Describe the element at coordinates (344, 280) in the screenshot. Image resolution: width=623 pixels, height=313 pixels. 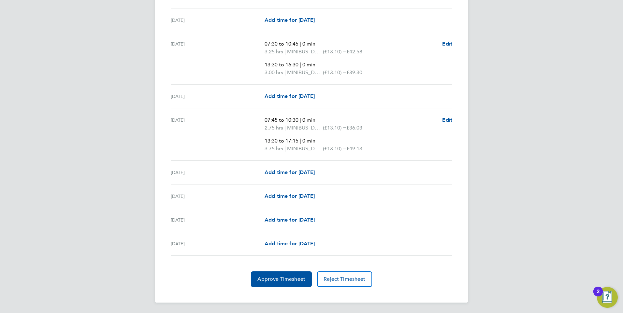
I see `button: Reject Timesheet` at that location.